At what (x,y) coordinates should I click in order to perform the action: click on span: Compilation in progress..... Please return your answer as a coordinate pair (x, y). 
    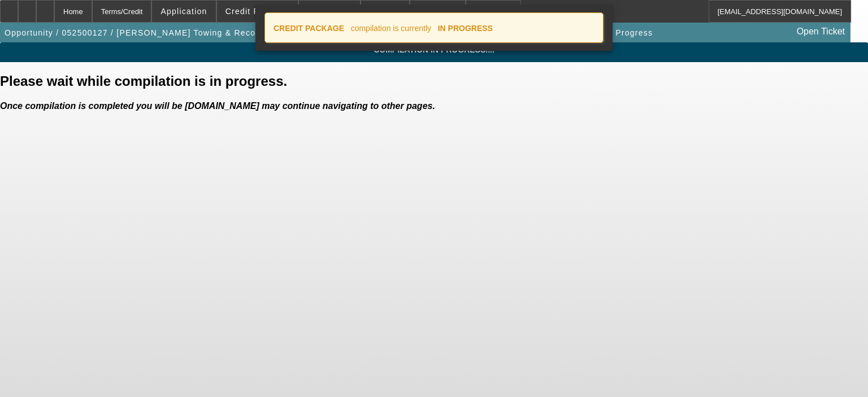
    Looking at the image, I should click on (434, 50).